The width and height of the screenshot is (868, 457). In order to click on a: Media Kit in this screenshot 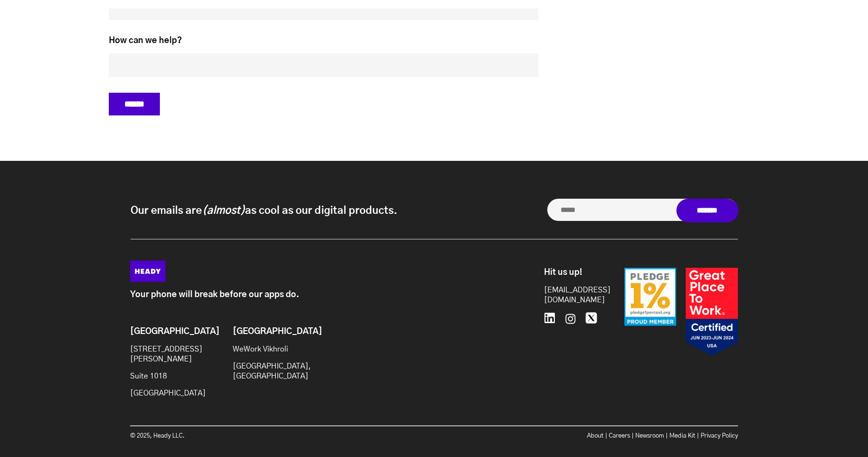, I will do `click(682, 436)`.